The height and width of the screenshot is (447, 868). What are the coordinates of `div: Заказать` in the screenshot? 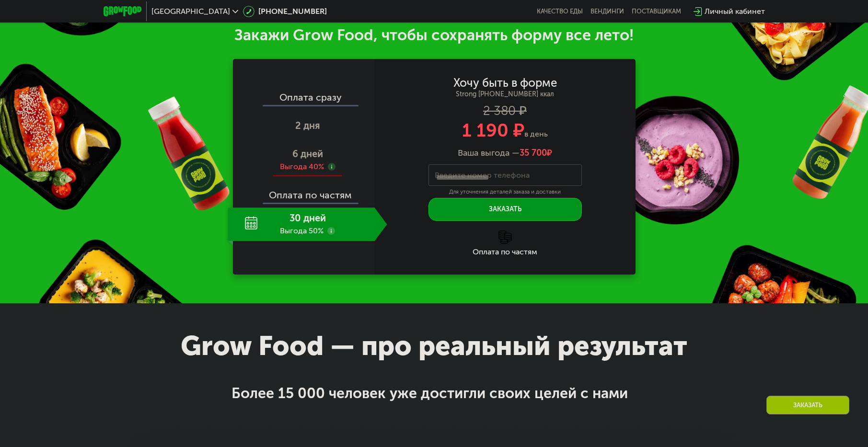 It's located at (807, 404).